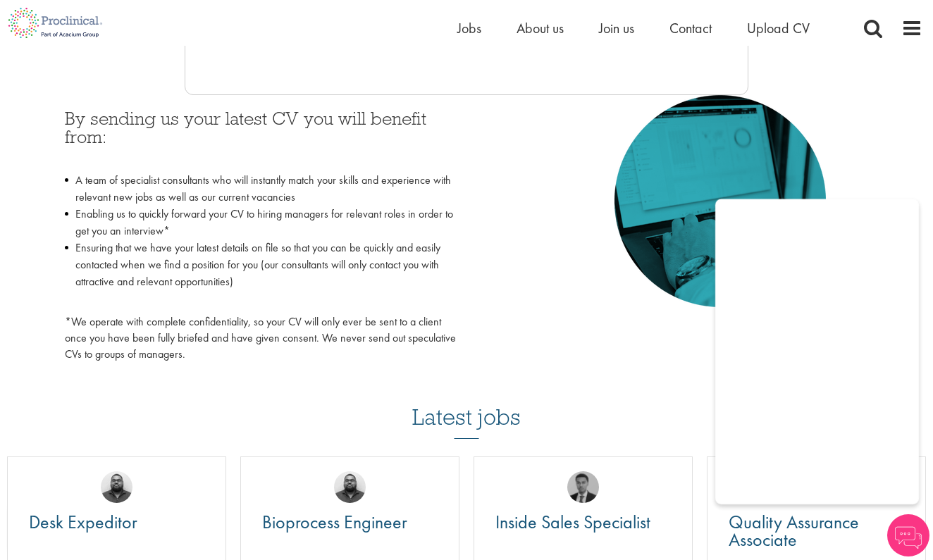 The width and height of the screenshot is (933, 560). What do you see at coordinates (469, 28) in the screenshot?
I see `a: Jobs` at bounding box center [469, 28].